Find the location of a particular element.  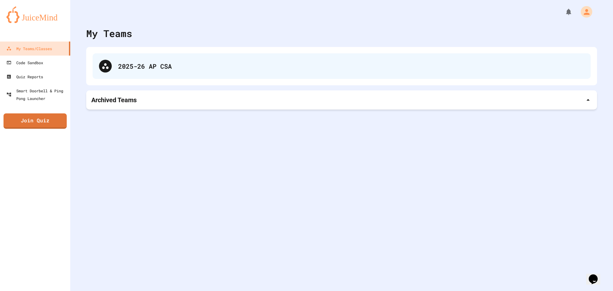

div: Code Sandbox is located at coordinates (25, 63).